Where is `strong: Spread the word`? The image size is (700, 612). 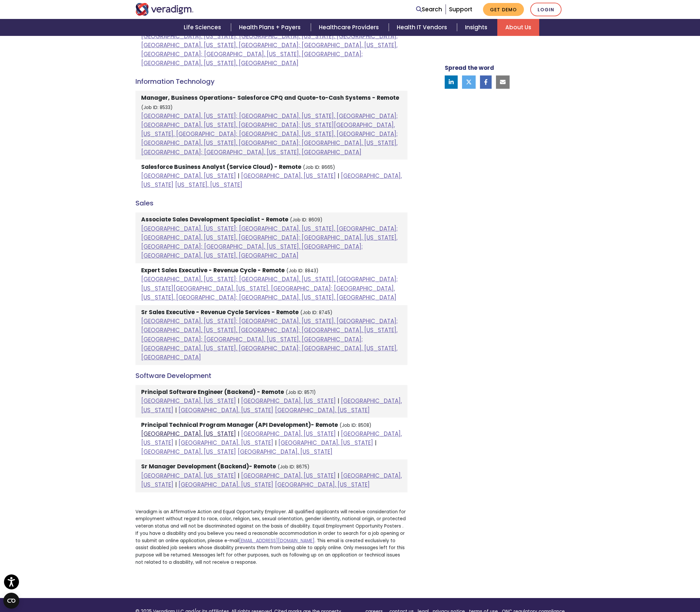
strong: Spread the word is located at coordinates (469, 68).